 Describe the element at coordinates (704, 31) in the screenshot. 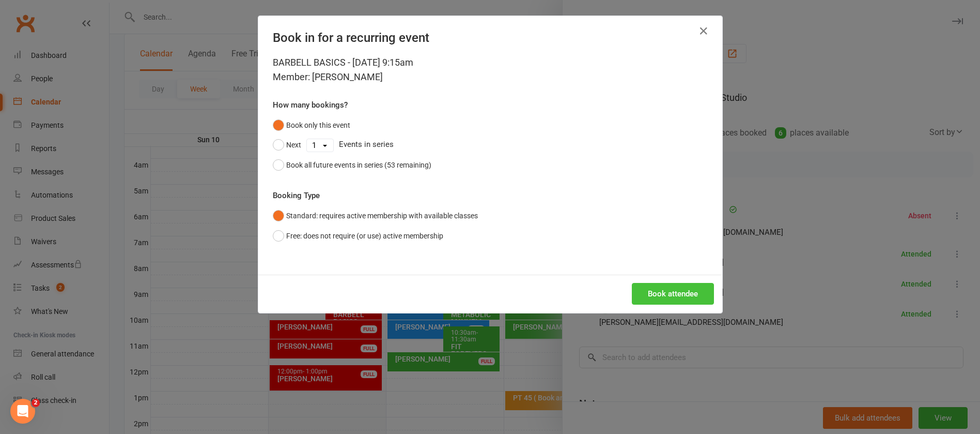

I see `button: Close` at that location.